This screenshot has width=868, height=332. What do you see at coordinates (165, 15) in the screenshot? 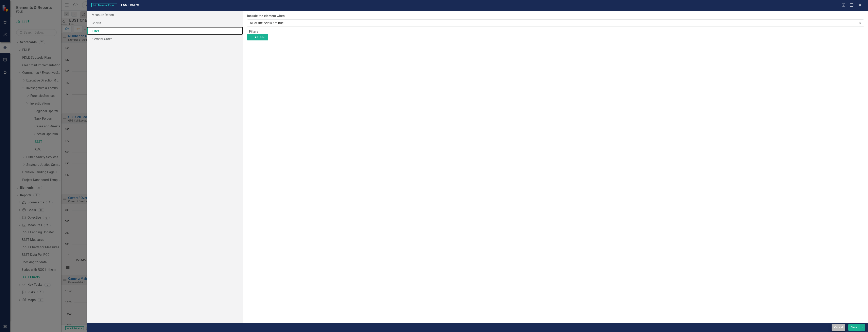
I see `a: Measure Report` at bounding box center [165, 15].